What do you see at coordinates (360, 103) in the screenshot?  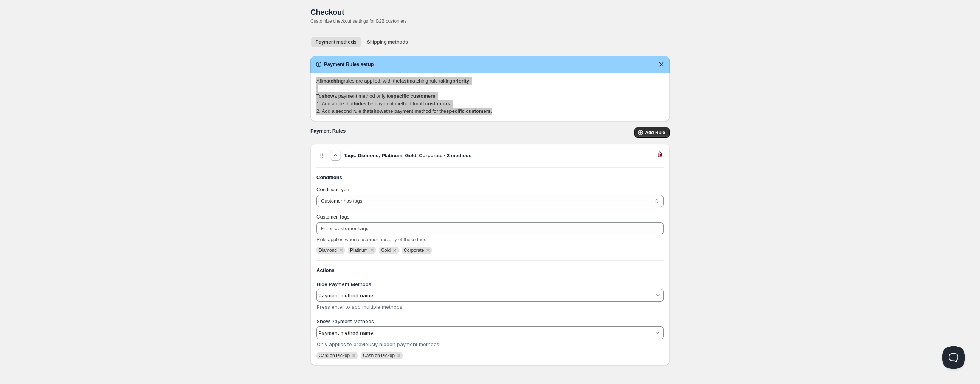 I see `b: hides` at bounding box center [360, 103].